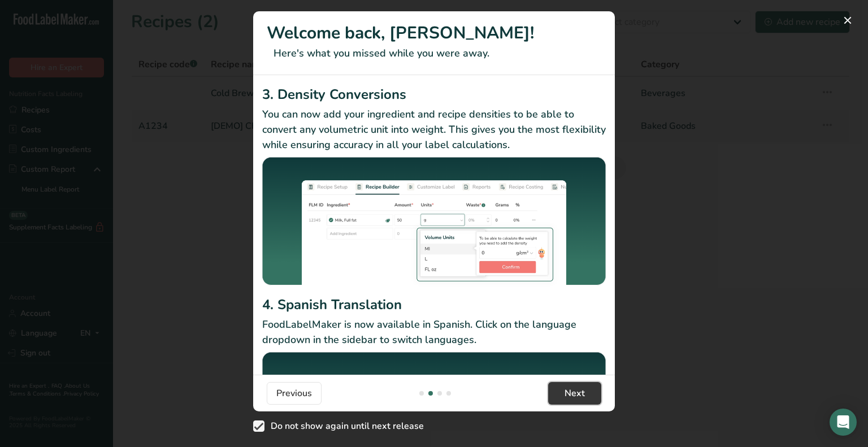  I want to click on p: You can now add your ingredient and recipe densities to be able to convert any volumetric unit in..., so click(434, 129).